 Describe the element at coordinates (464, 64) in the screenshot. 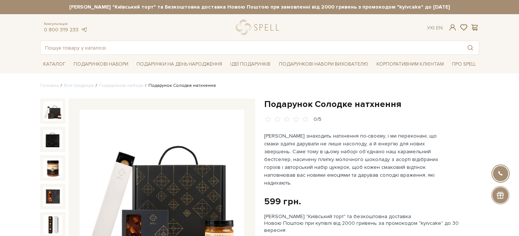

I see `a: Про Spell` at that location.